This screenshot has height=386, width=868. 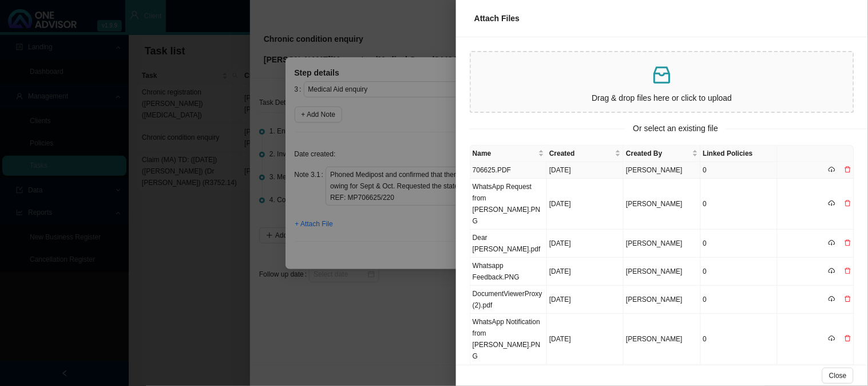 What do you see at coordinates (663, 97) in the screenshot?
I see `p: Drag & drop files here or click to upload` at bounding box center [663, 97].